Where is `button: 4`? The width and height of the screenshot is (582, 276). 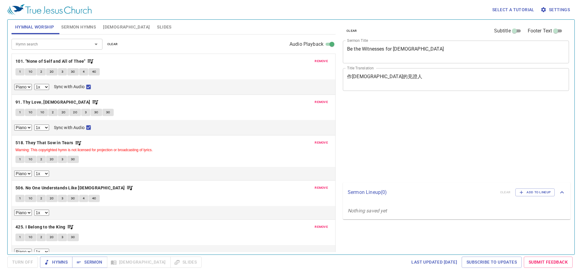 button: 4 is located at coordinates (84, 72).